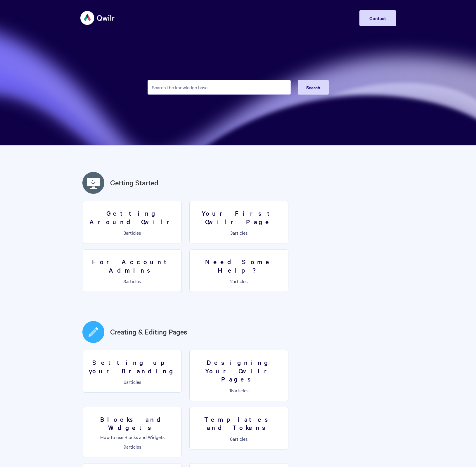  I want to click on span: 15, so click(232, 390).